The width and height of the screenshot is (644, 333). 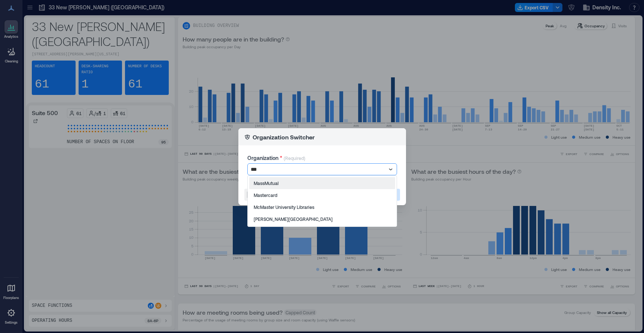 What do you see at coordinates (284, 207) in the screenshot?
I see `p: McMaster University Libraries` at bounding box center [284, 207].